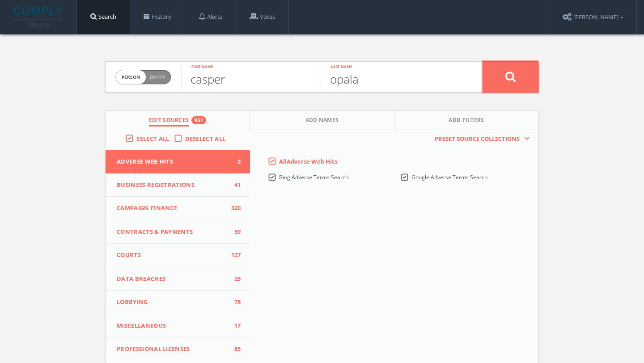 Image resolution: width=644 pixels, height=363 pixels. Describe the element at coordinates (467, 121) in the screenshot. I see `span: Add Filters` at that location.